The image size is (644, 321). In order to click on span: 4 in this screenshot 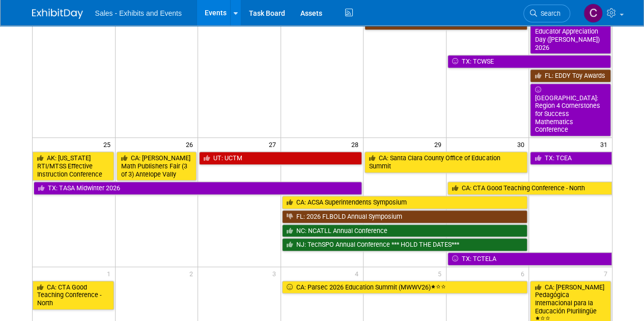, I will do `click(359, 274)`.